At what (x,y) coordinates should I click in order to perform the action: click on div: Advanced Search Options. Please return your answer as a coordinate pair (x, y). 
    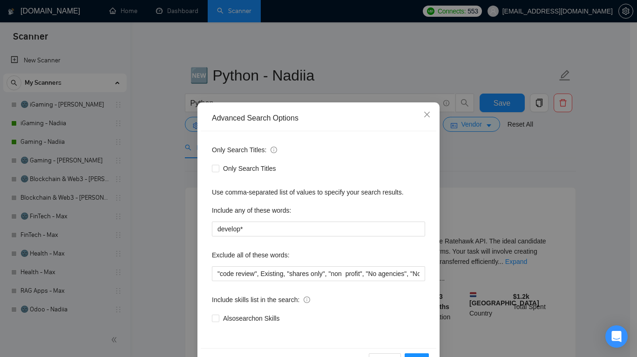
    Looking at the image, I should click on (319, 118).